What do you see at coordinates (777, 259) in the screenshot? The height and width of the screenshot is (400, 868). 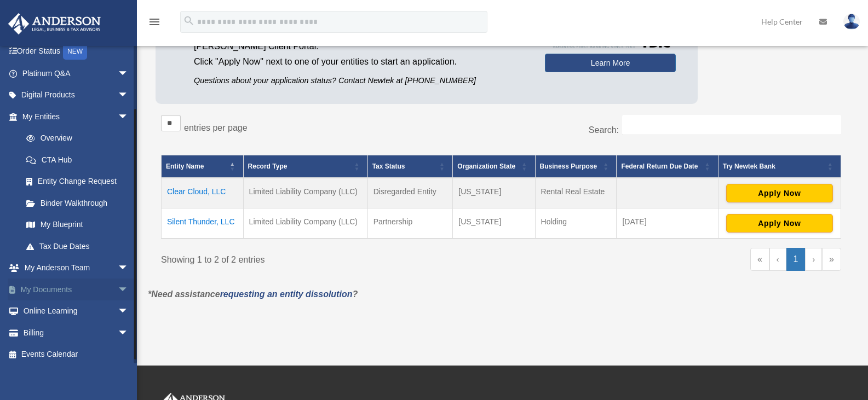 I see `a: Previous` at bounding box center [777, 259].